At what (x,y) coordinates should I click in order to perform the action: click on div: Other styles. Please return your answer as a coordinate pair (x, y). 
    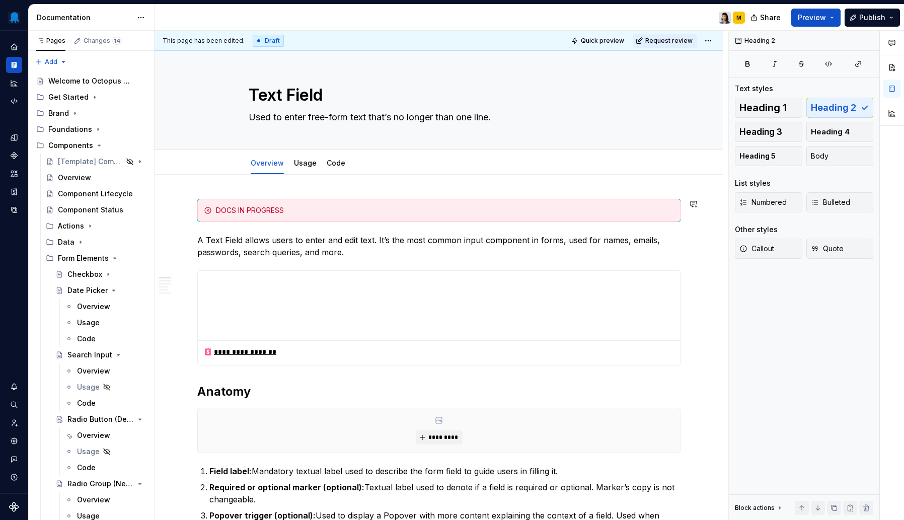
    Looking at the image, I should click on (756, 230).